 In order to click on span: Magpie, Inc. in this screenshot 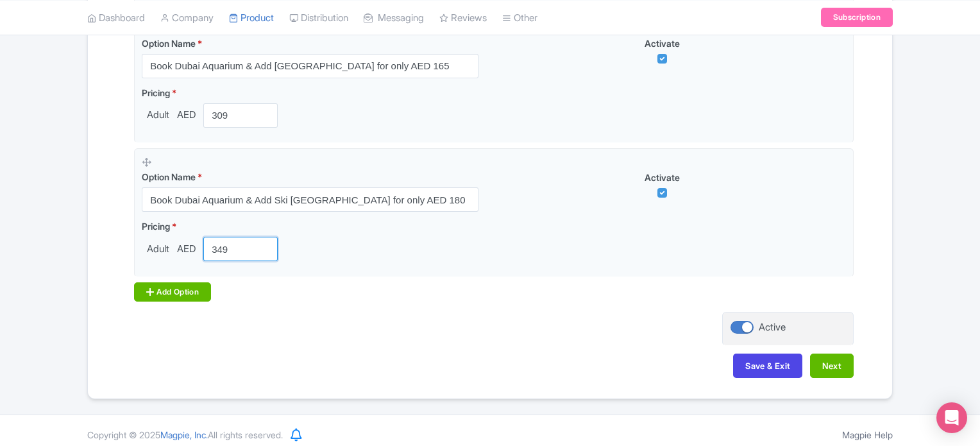, I will do `click(184, 434)`.